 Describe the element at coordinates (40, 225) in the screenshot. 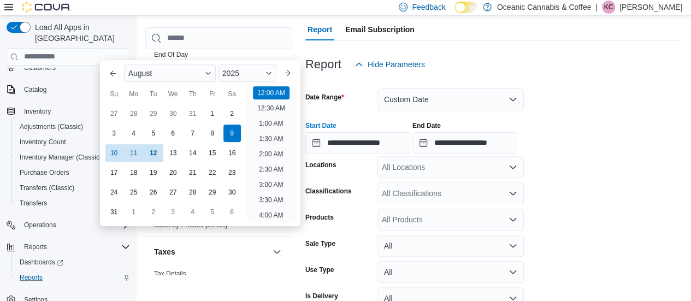

I see `button: Operations` at that location.